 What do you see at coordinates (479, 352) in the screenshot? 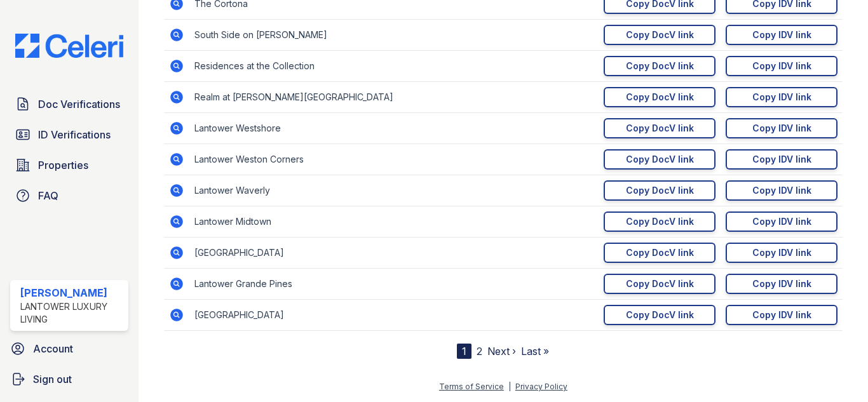
I see `a: 2` at bounding box center [479, 352].